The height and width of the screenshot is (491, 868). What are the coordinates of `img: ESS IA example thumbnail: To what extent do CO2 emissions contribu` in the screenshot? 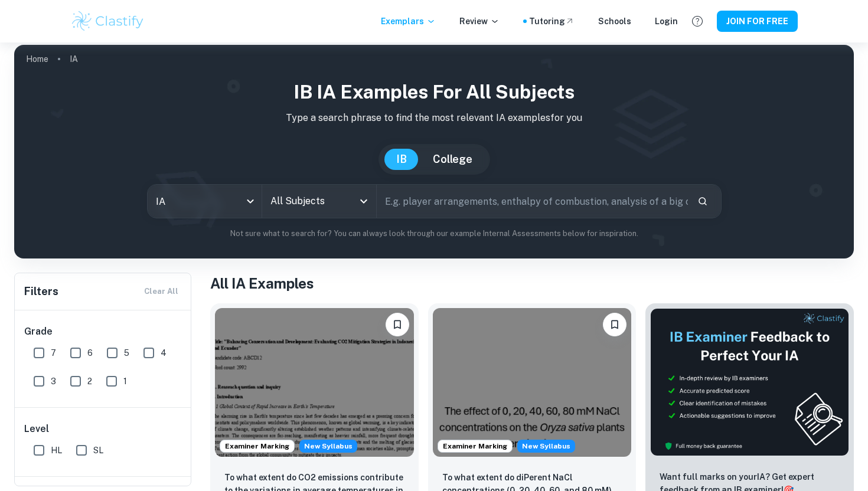 It's located at (314, 383).